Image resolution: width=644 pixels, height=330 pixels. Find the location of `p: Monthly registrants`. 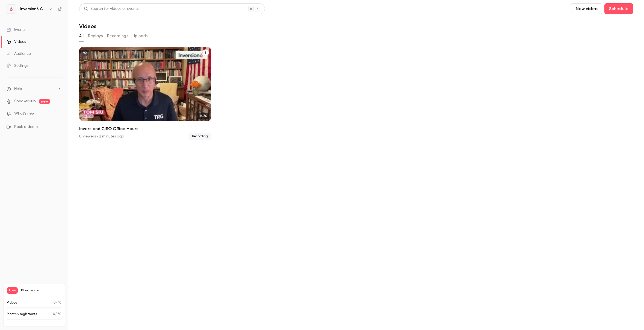

p: Monthly registrants is located at coordinates (22, 314).